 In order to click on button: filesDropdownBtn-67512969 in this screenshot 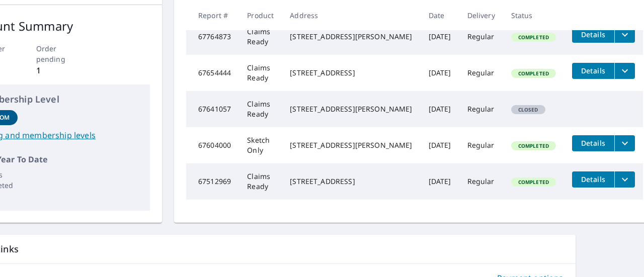, I will do `click(625, 179)`.